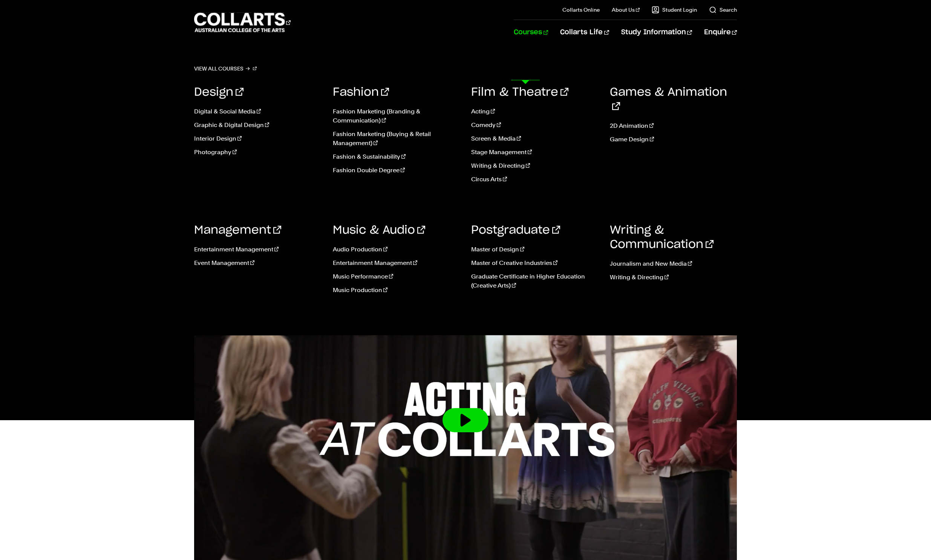 The width and height of the screenshot is (931, 560). Describe the element at coordinates (226, 68) in the screenshot. I see `a: View all courses` at that location.